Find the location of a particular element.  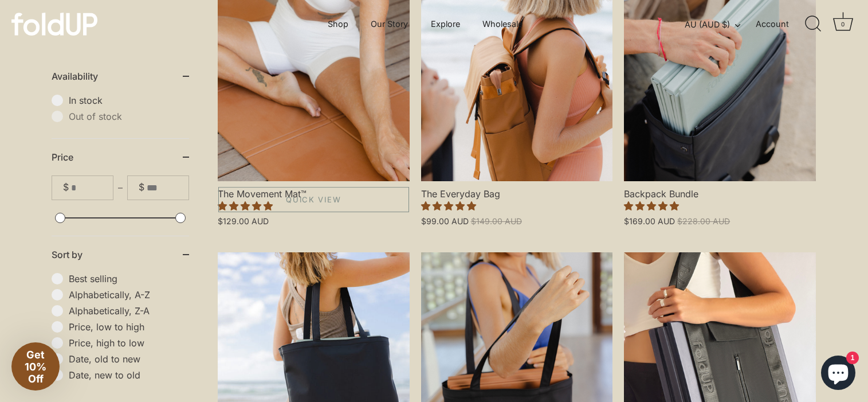

span: Alphabetically, A-Z is located at coordinates (129, 295).